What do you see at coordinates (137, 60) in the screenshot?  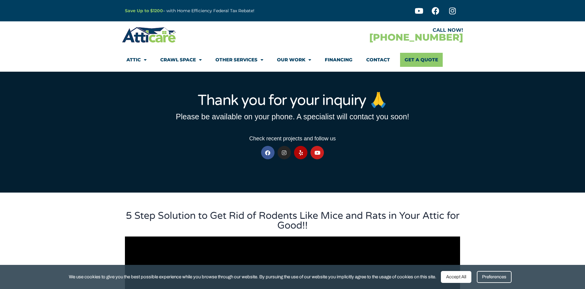 I see `a: Attic` at bounding box center [137, 60].